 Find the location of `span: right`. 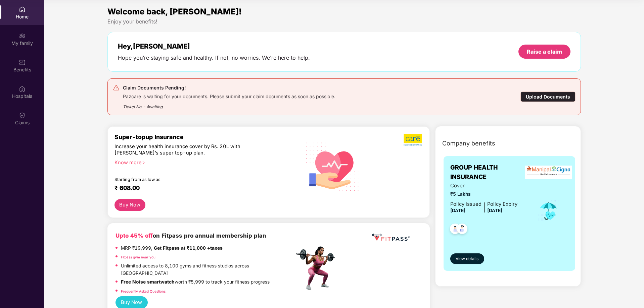

span: right is located at coordinates (144, 163).